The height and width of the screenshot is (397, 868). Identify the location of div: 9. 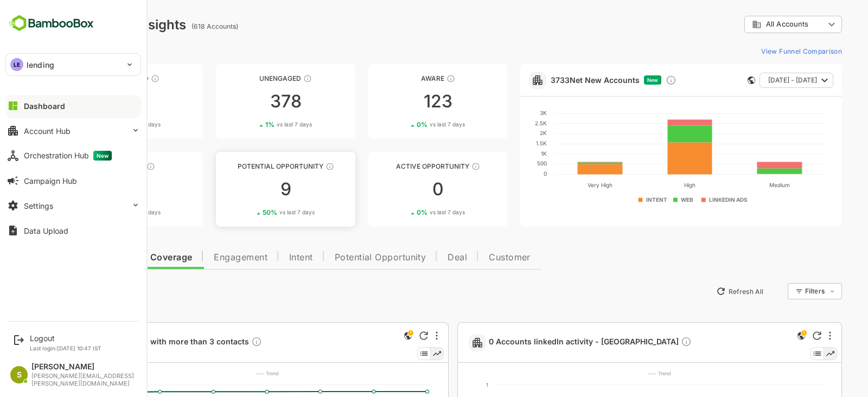
(247, 189).